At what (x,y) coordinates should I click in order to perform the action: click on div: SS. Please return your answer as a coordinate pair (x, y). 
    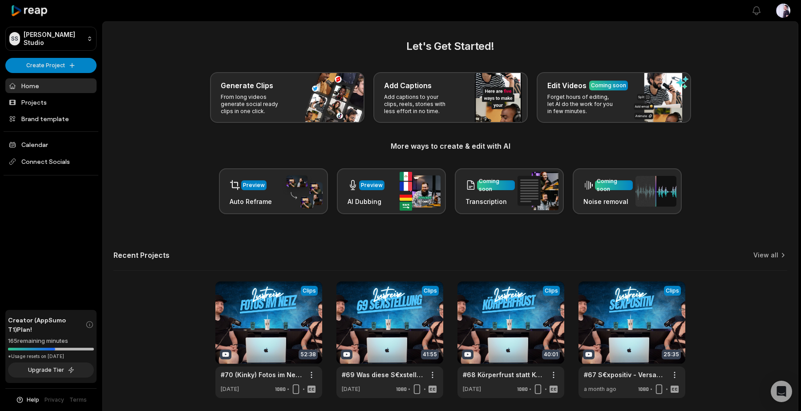
    Looking at the image, I should click on (15, 39).